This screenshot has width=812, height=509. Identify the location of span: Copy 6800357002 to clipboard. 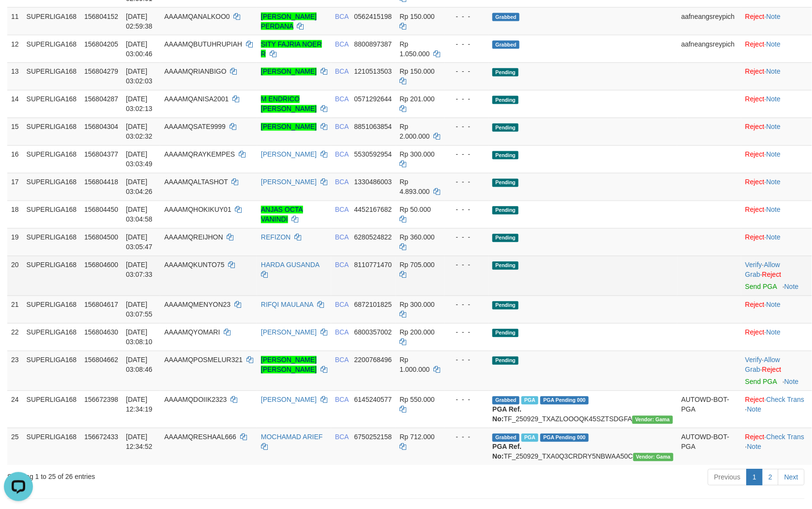
(374, 332).